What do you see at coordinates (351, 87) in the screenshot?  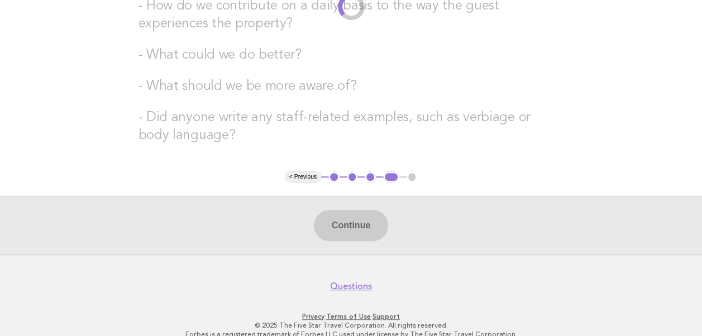 I see `h3: - What should we be more aware of?` at bounding box center [351, 87].